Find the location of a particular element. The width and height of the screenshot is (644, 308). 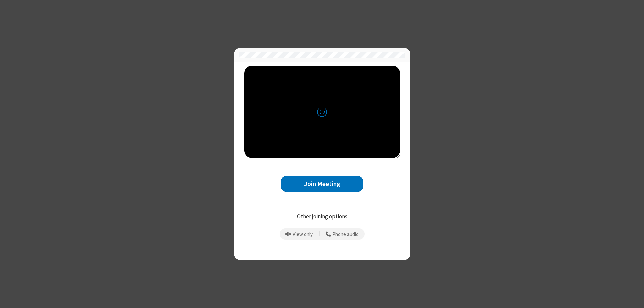

button: Use your phone for mic and speaker while you view the meeting on this device. is located at coordinates (342, 234).